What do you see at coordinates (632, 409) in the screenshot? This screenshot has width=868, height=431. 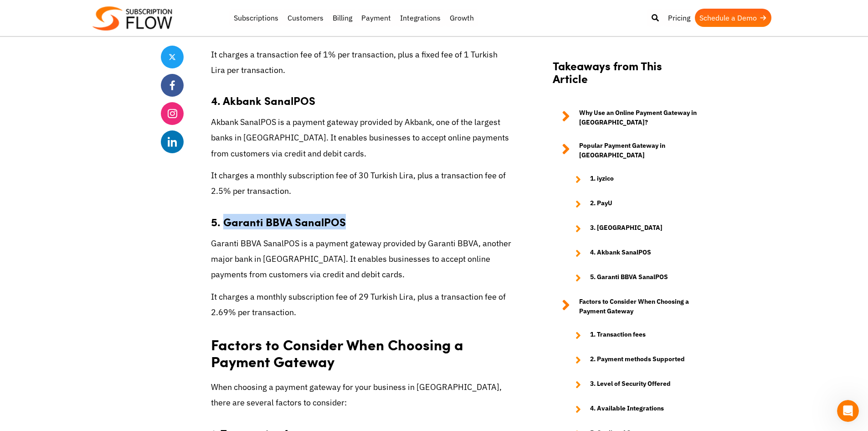 I see `a: 4. Available Integrations` at bounding box center [632, 409].